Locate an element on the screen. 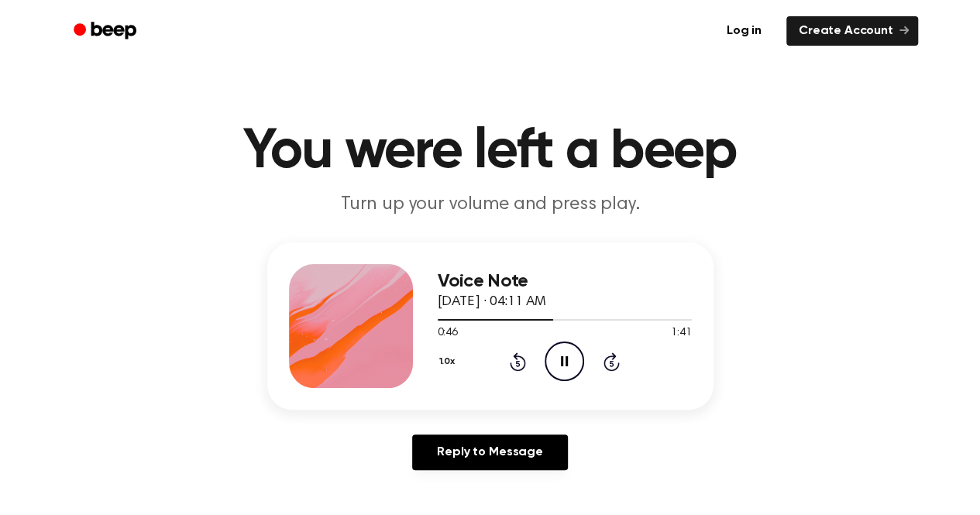  h3: Voice Note is located at coordinates (565, 281).